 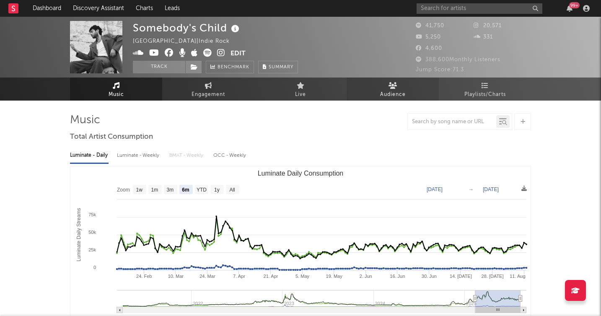 I want to click on text: 24. Feb, so click(x=144, y=276).